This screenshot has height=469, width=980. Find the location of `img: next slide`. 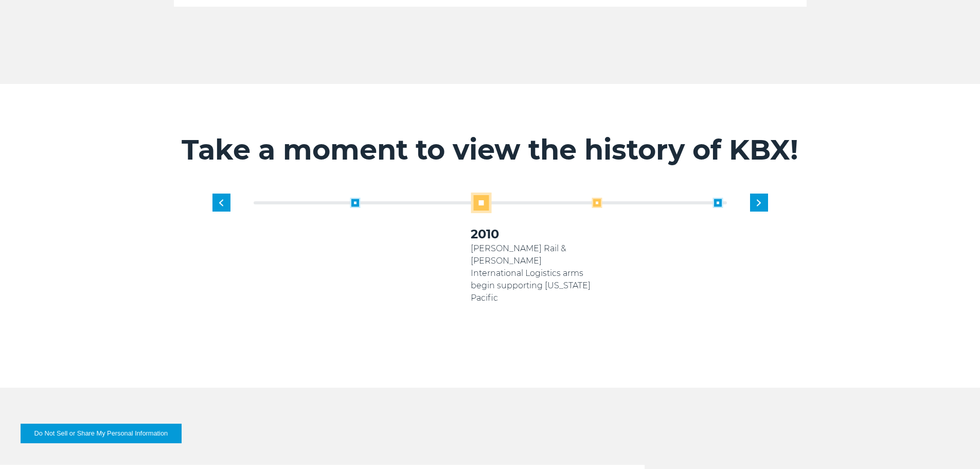

img: next slide is located at coordinates (759, 202).